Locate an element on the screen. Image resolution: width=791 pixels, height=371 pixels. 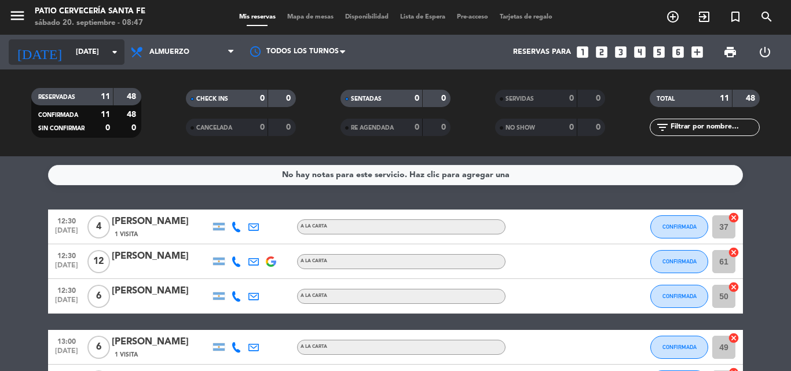
input: Filtrar por nombre... is located at coordinates (714, 127).